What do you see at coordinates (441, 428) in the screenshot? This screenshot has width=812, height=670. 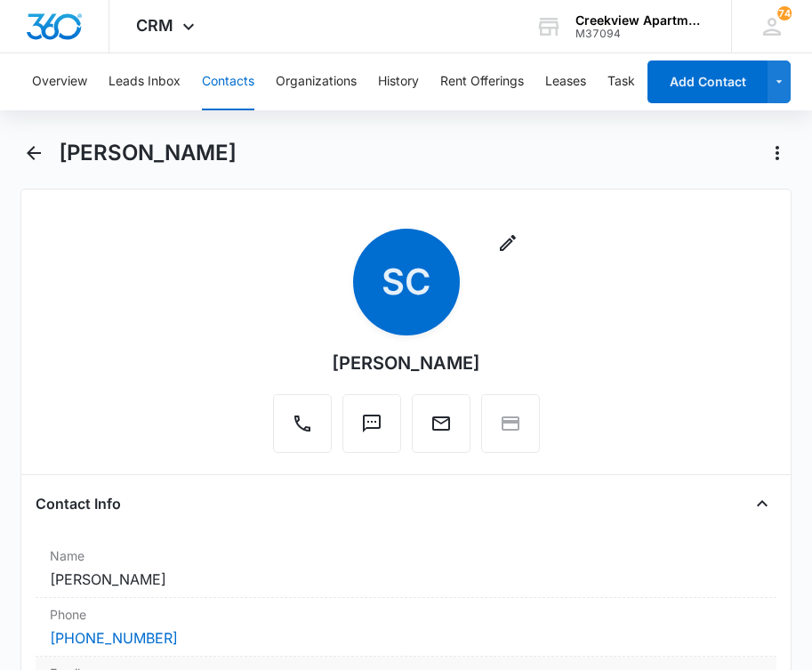 I see `a: Email` at bounding box center [441, 428].